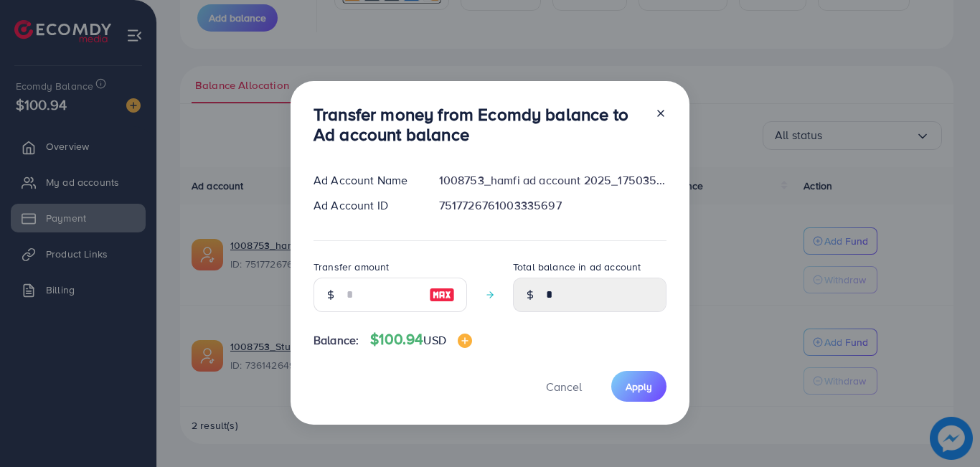 This screenshot has width=980, height=467. Describe the element at coordinates (552, 180) in the screenshot. I see `div: 1008753_hamfi ad account 2025_1750357175489` at that location.